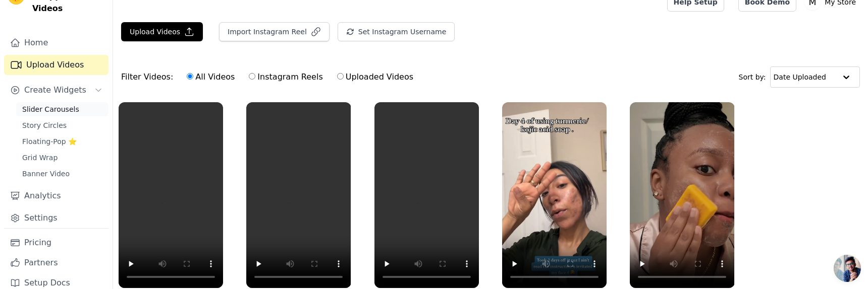  What do you see at coordinates (270, 77) in the screenshot?
I see `div: Filter Videos:` at bounding box center [270, 77].